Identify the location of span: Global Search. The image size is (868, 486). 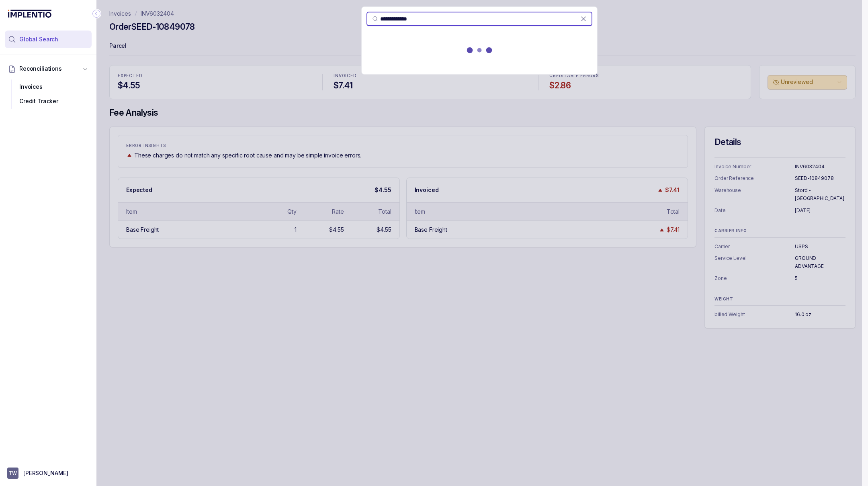
(39, 39).